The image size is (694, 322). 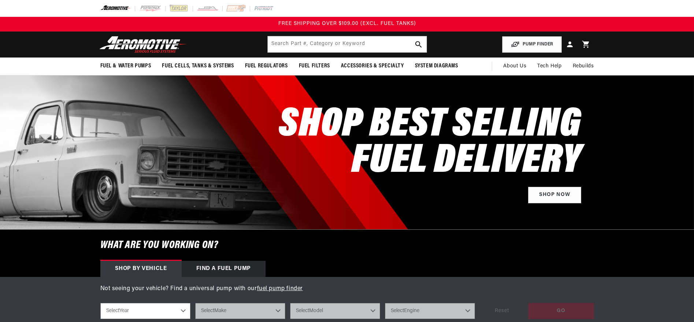 What do you see at coordinates (266, 66) in the screenshot?
I see `span: Fuel Regulators` at bounding box center [266, 66].